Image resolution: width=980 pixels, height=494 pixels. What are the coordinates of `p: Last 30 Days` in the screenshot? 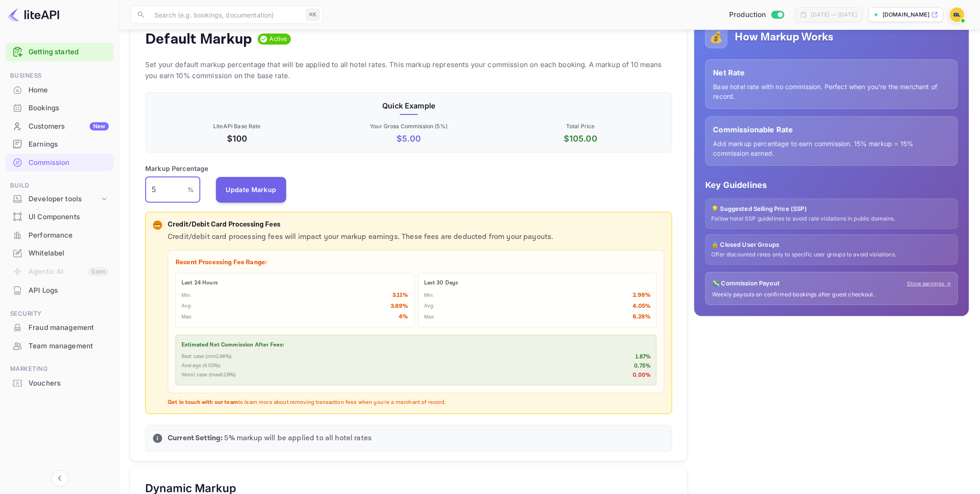 It's located at (538, 283).